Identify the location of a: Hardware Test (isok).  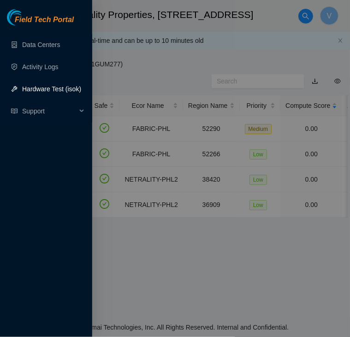
(52, 89).